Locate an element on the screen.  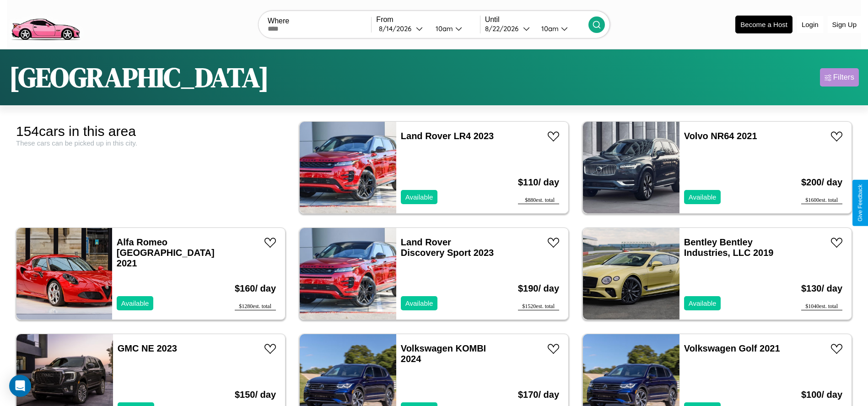
a: Volvo NR64 2021 is located at coordinates (721, 136).